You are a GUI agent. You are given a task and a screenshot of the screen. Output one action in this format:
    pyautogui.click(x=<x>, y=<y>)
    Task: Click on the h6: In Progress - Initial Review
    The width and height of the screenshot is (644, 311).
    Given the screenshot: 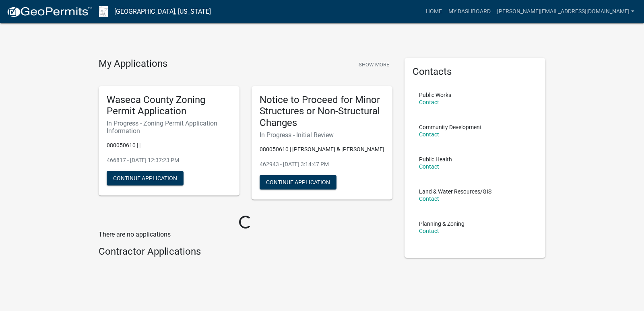 What is the action you would take?
    pyautogui.click(x=322, y=135)
    